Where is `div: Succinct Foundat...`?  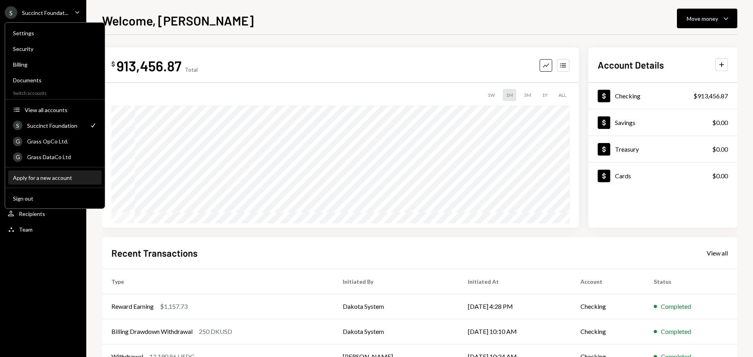 div: Succinct Foundat... is located at coordinates (45, 13).